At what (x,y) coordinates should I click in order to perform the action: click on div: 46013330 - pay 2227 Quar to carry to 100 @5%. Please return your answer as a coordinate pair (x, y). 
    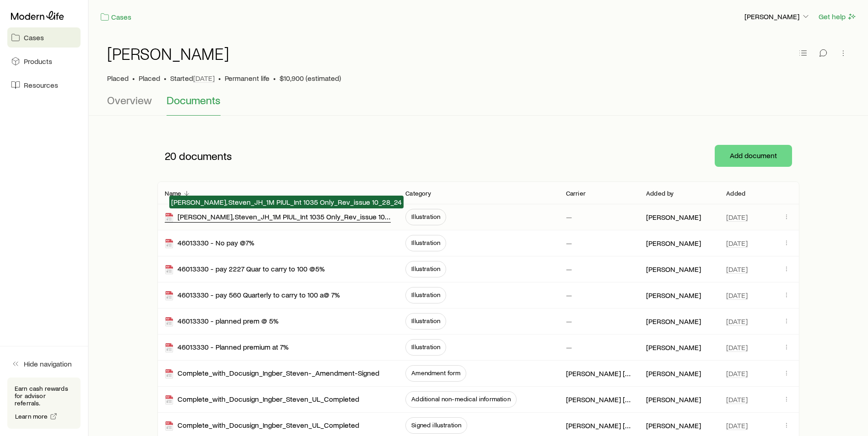
    Looking at the image, I should click on (245, 269).